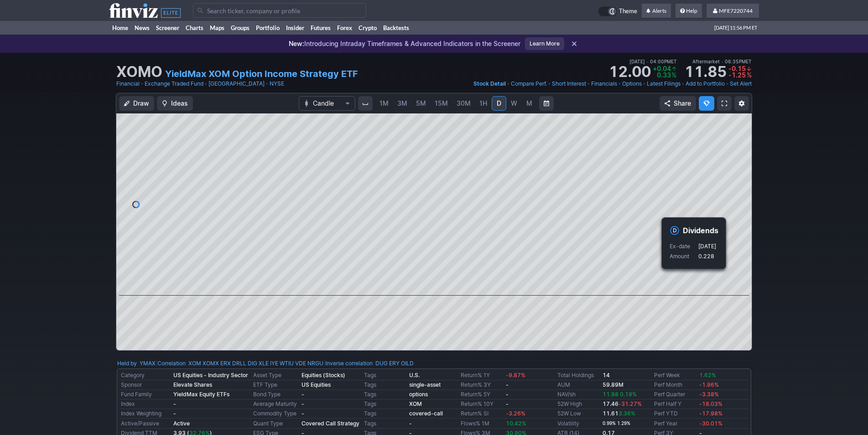 The height and width of the screenshot is (435, 868). What do you see at coordinates (481, 404) in the screenshot?
I see `td: Return% 10Y` at bounding box center [481, 404].